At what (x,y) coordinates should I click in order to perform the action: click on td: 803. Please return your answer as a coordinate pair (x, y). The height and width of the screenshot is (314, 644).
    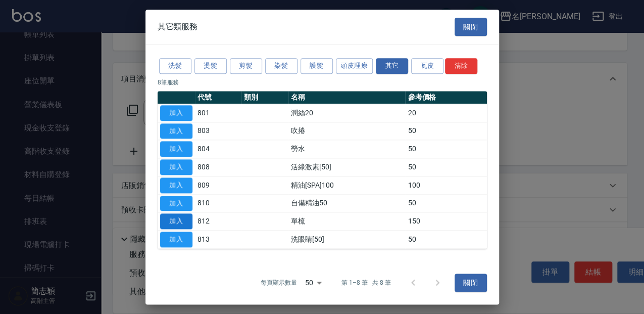
    Looking at the image, I should click on (218, 131).